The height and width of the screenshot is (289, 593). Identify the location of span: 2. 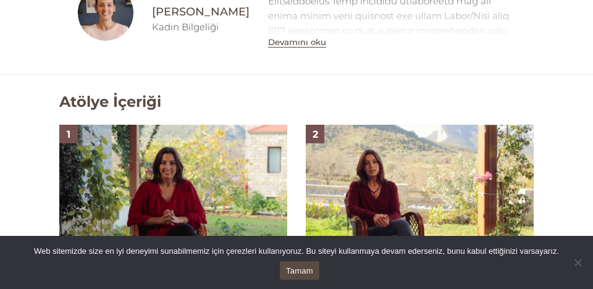
(315, 134).